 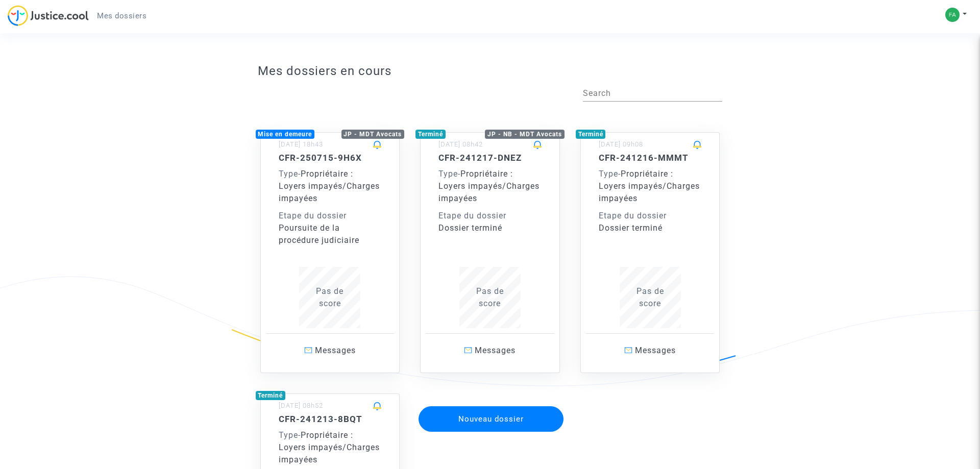 What do you see at coordinates (48, 15) in the screenshot?
I see `img: jc-logo.svg` at bounding box center [48, 15].